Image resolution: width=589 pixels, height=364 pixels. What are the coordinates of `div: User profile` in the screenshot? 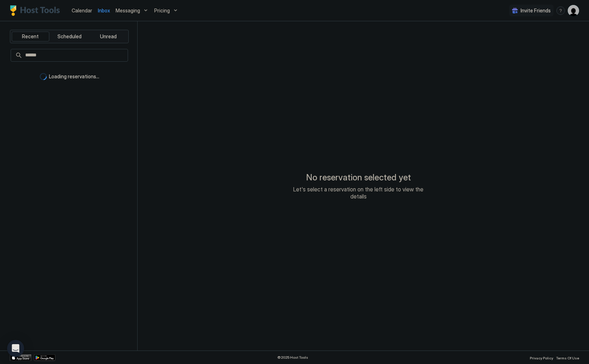 It's located at (574, 10).